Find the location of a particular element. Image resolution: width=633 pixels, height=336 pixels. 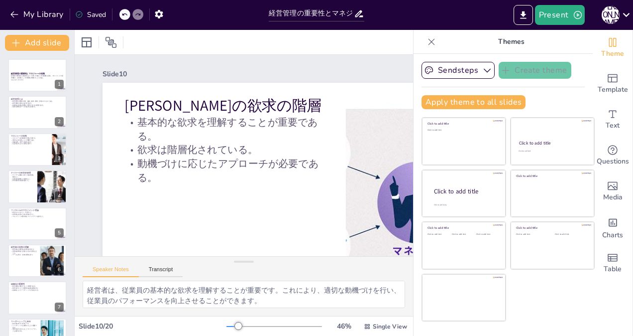

input: Insert title is located at coordinates (311, 13).